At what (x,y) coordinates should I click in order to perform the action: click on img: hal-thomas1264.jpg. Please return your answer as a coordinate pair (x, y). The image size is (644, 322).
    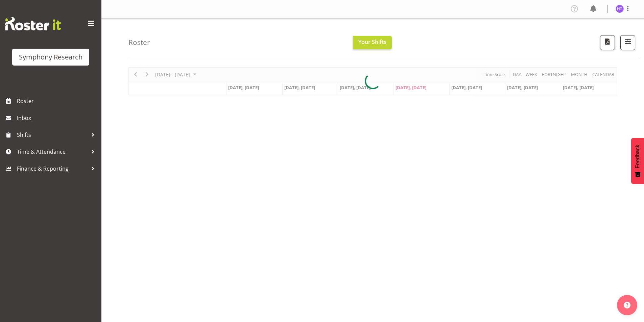
    Looking at the image, I should click on (620, 9).